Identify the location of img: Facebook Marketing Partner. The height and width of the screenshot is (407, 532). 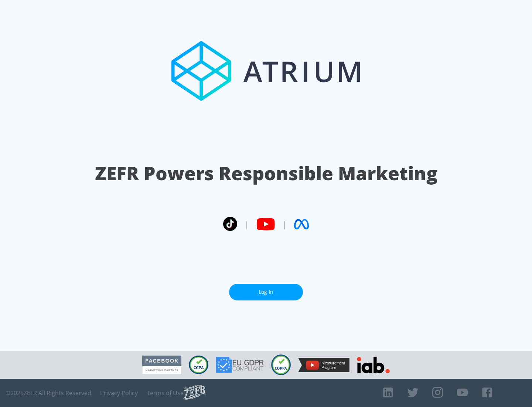
(162, 365).